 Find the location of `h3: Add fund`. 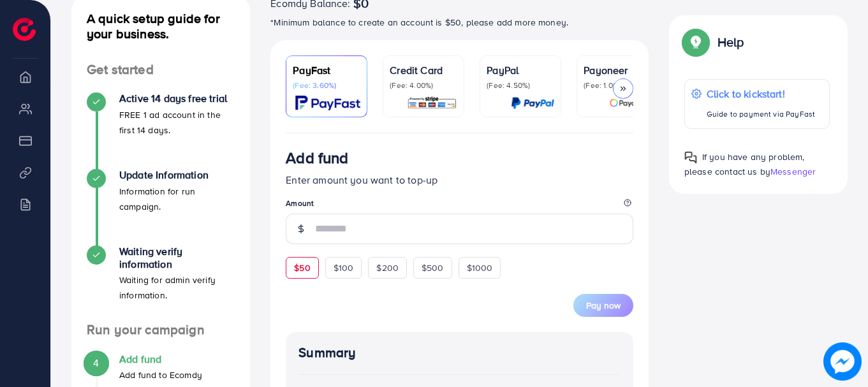

h3: Add fund is located at coordinates (317, 157).